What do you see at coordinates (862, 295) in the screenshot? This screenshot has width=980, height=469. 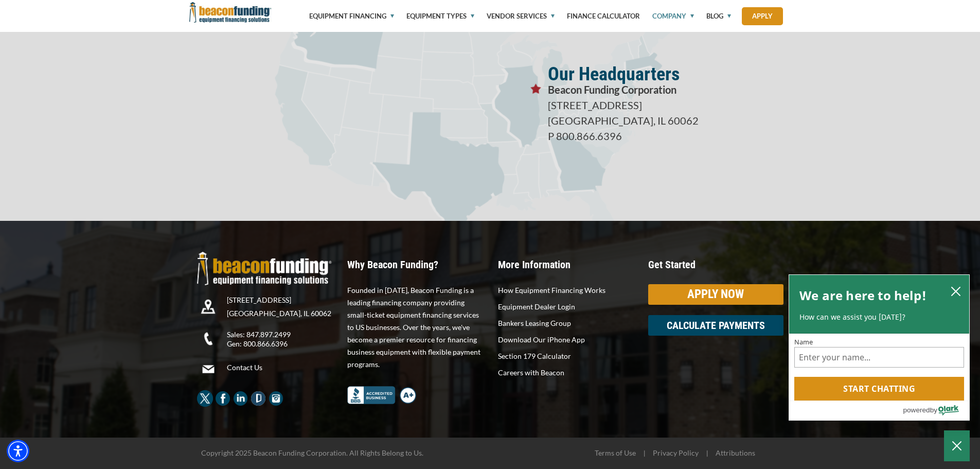 I see `h2: We are here to help!` at bounding box center [862, 295].